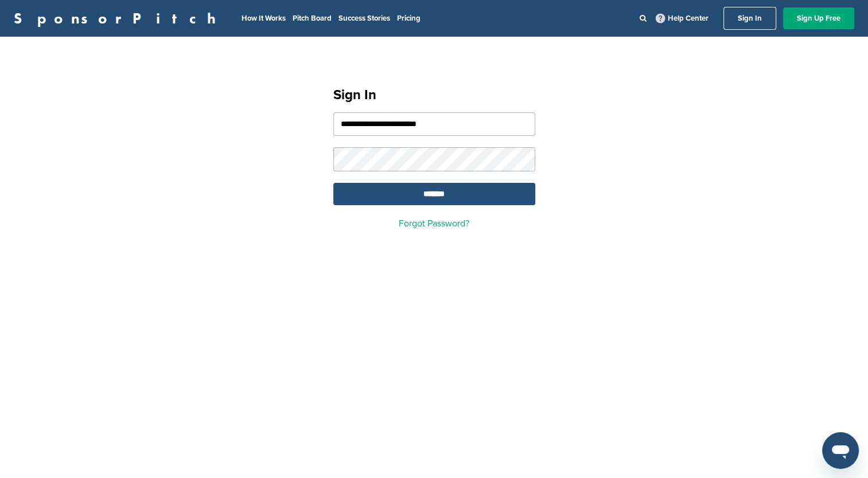  Describe the element at coordinates (750, 18) in the screenshot. I see `a: Sign In` at that location.